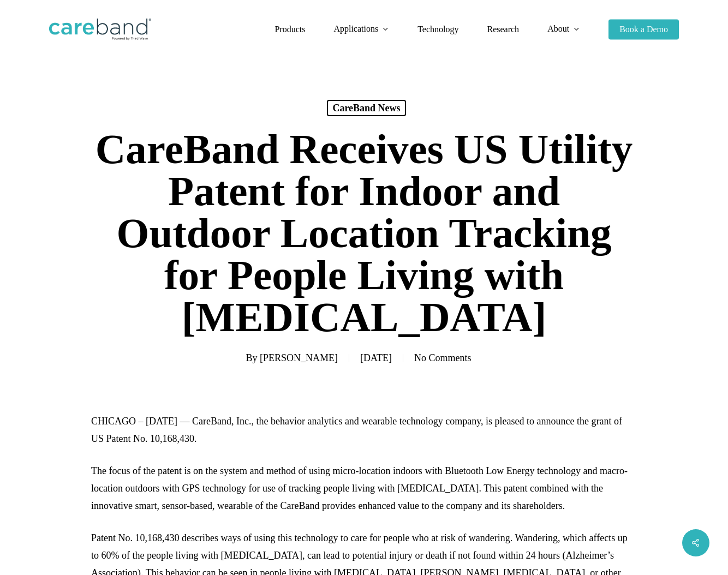 This screenshot has height=575, width=728. Describe the element at coordinates (290, 29) in the screenshot. I see `span: Products` at that location.